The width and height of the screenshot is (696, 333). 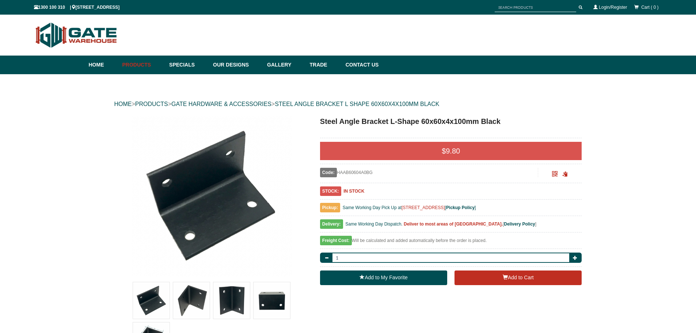 What do you see at coordinates (451, 121) in the screenshot?
I see `h1: Steel Angle Bracket L-Shape 60x60x4x100mm Black` at bounding box center [451, 121].